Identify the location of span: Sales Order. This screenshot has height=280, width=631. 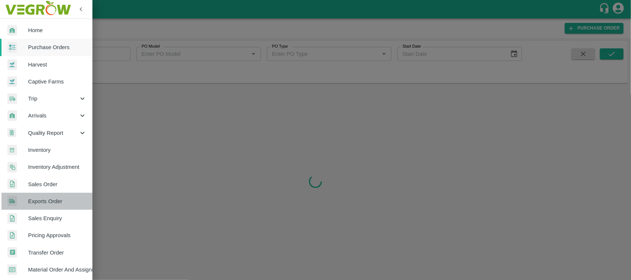
(57, 185).